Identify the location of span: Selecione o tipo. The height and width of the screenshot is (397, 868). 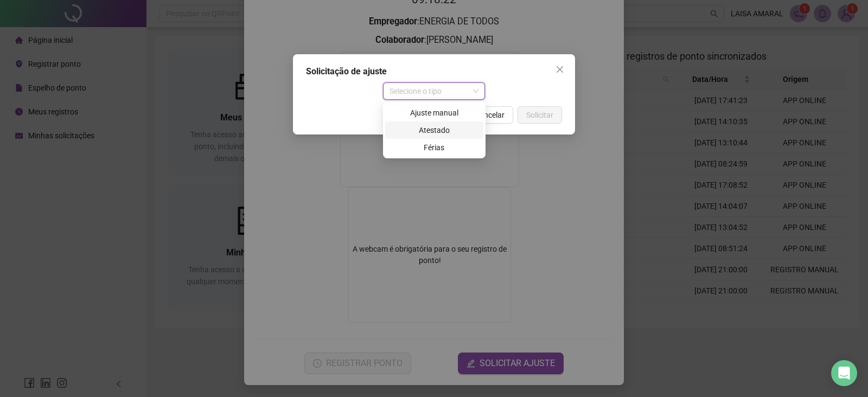
(434, 91).